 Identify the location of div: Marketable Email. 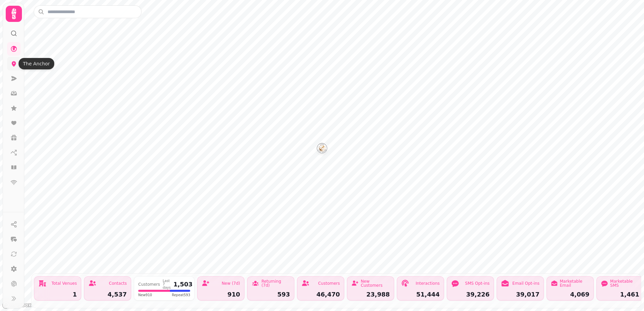
(574, 284).